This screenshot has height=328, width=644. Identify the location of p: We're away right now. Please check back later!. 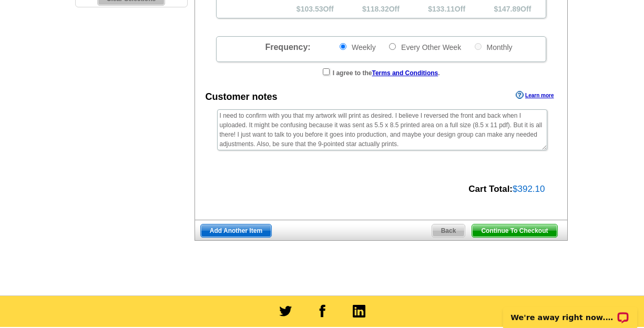
(67, 22).